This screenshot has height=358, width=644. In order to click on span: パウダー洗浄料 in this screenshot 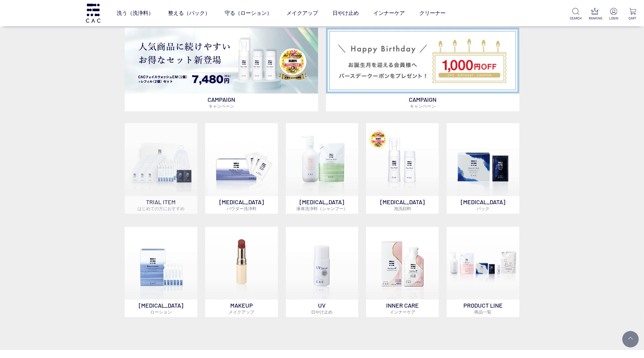, I will do `click(241, 209)`.